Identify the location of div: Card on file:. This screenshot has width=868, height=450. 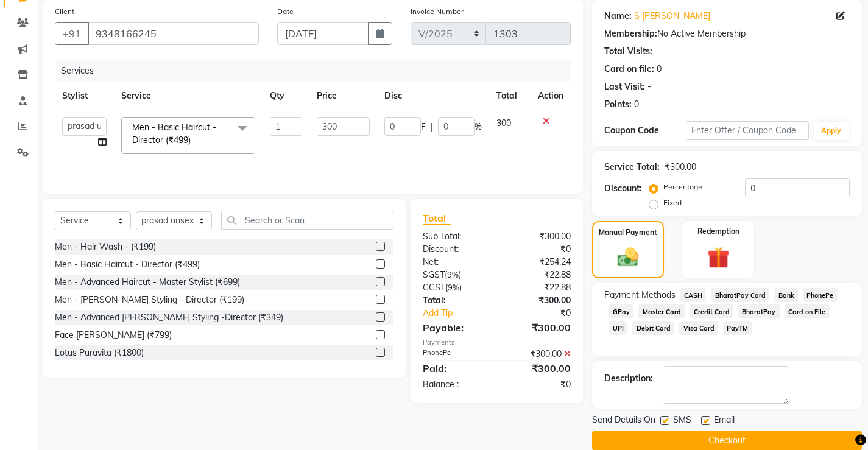
(629, 69).